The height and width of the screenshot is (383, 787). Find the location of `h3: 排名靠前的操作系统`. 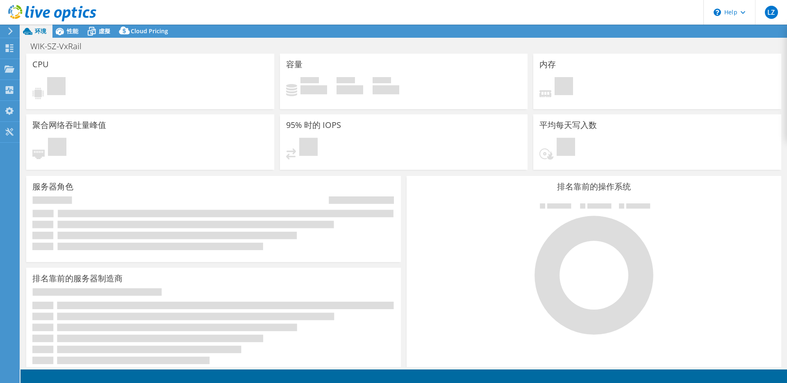

h3: 排名靠前的操作系统 is located at coordinates (594, 186).